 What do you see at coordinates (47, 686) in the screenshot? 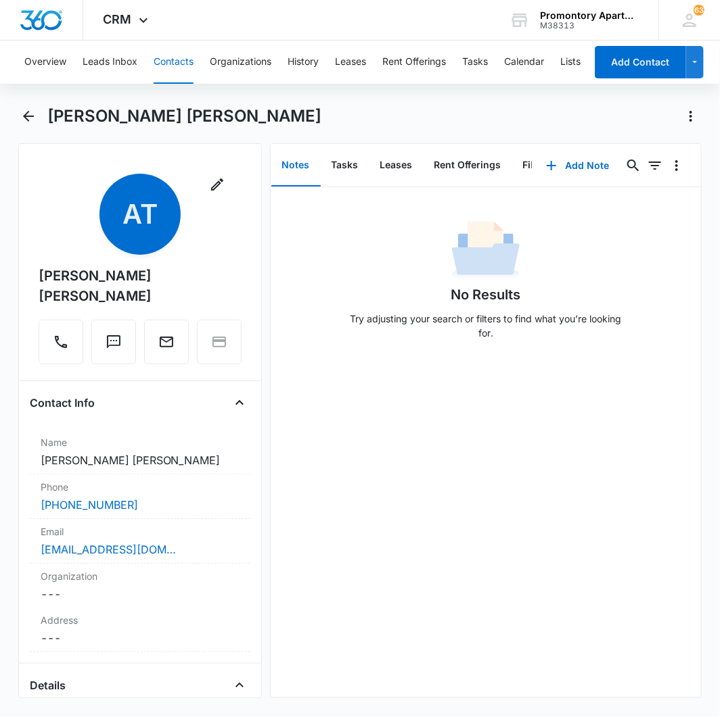
I see `h4: Details` at bounding box center [47, 686].